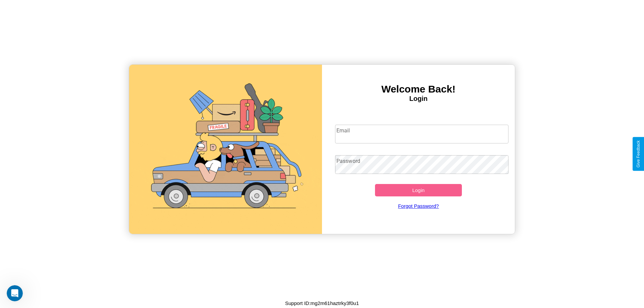  What do you see at coordinates (419, 205) in the screenshot?
I see `a: Forgot Password?` at bounding box center [419, 205].